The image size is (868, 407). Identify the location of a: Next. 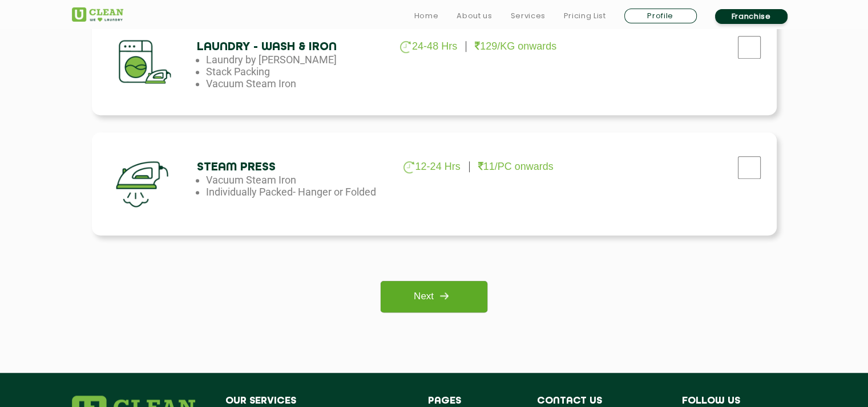
(434, 297).